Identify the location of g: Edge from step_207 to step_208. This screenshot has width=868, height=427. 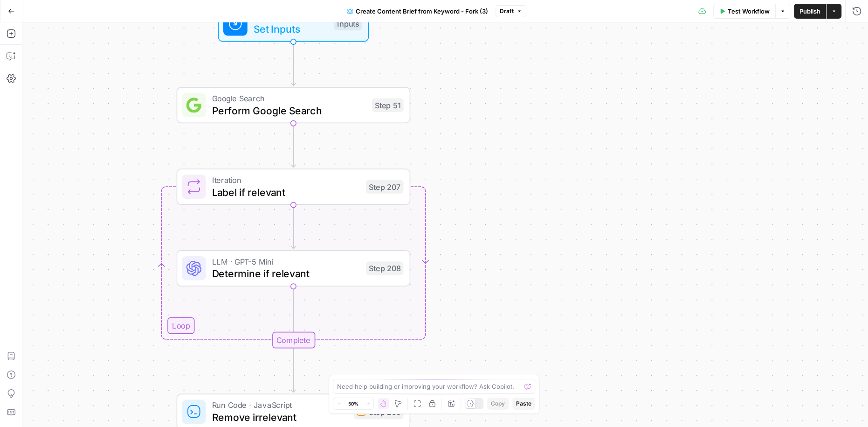
(294, 227).